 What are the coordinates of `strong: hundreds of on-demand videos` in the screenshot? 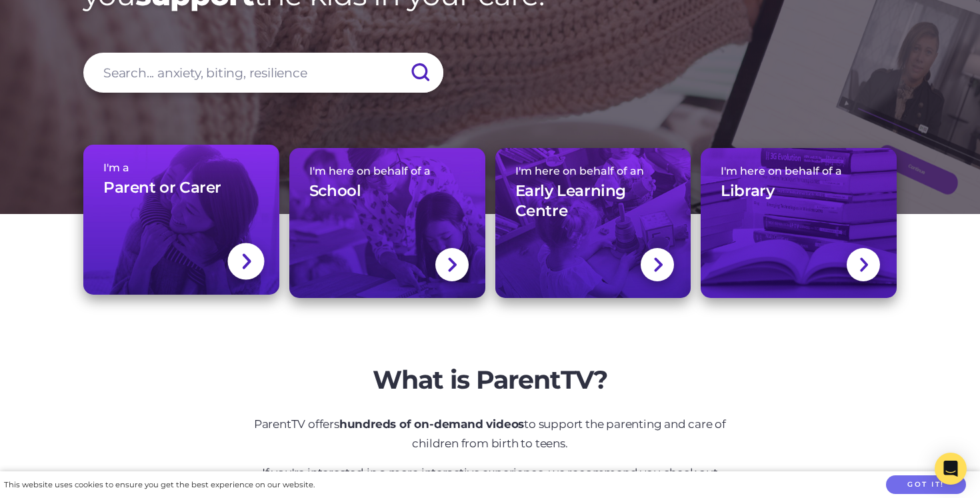 It's located at (431, 424).